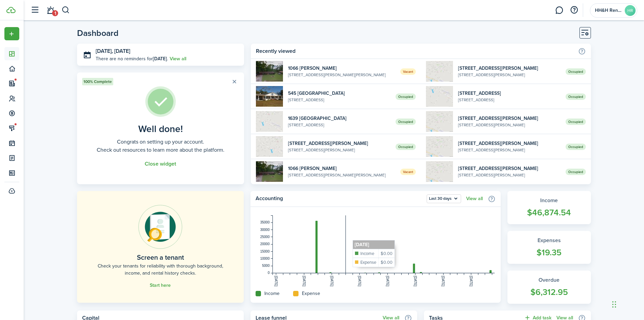 This screenshot has height=320, width=644. What do you see at coordinates (265, 258) in the screenshot?
I see `tspan: 10000` at bounding box center [265, 258].